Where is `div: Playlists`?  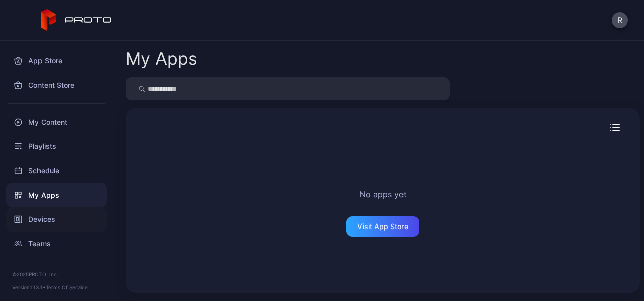
div: Playlists is located at coordinates (56, 146).